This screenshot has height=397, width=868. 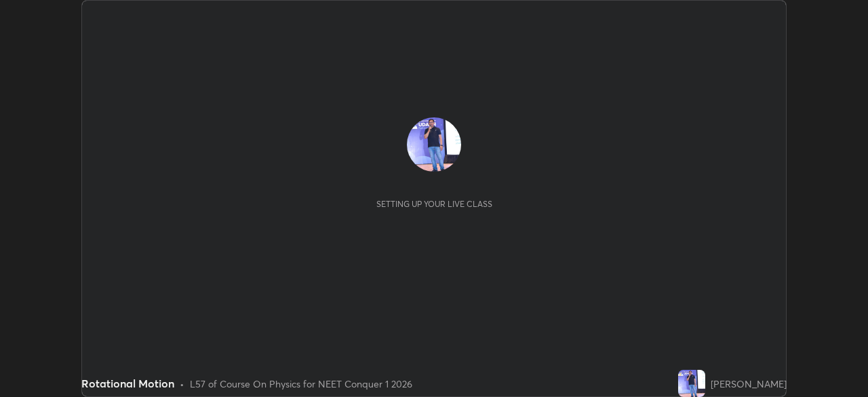 What do you see at coordinates (434, 204) in the screenshot?
I see `div: Setting up your live class` at bounding box center [434, 204].